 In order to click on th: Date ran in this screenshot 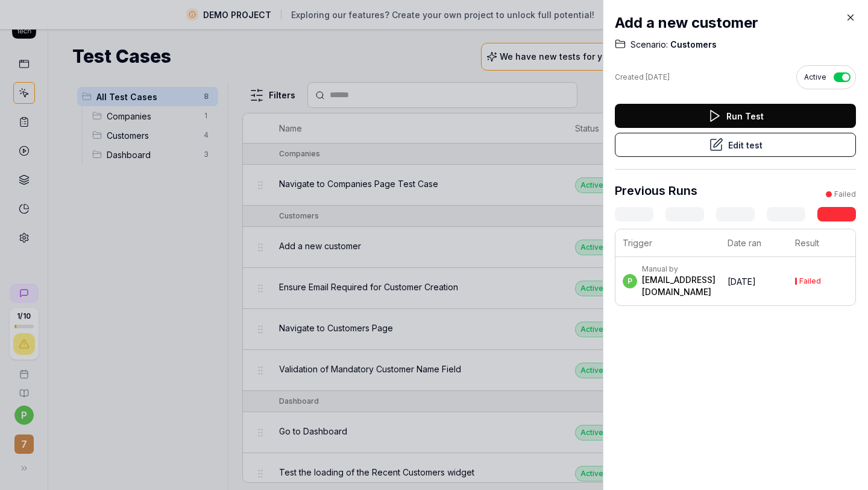, I will do `click(754, 243)`.